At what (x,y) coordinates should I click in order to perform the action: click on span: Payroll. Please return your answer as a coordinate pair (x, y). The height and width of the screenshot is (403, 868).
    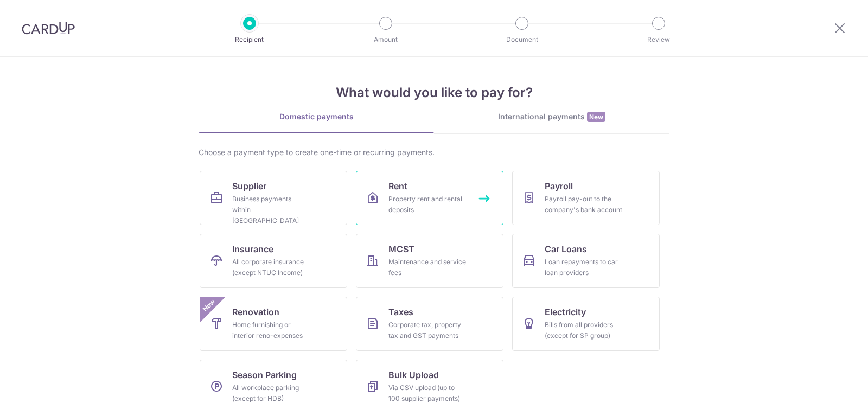
    Looking at the image, I should click on (559, 186).